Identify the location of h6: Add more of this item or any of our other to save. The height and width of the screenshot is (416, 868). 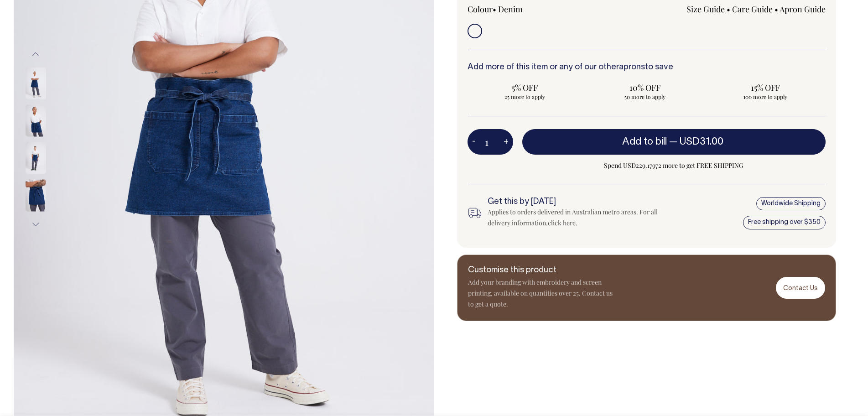
(647, 67).